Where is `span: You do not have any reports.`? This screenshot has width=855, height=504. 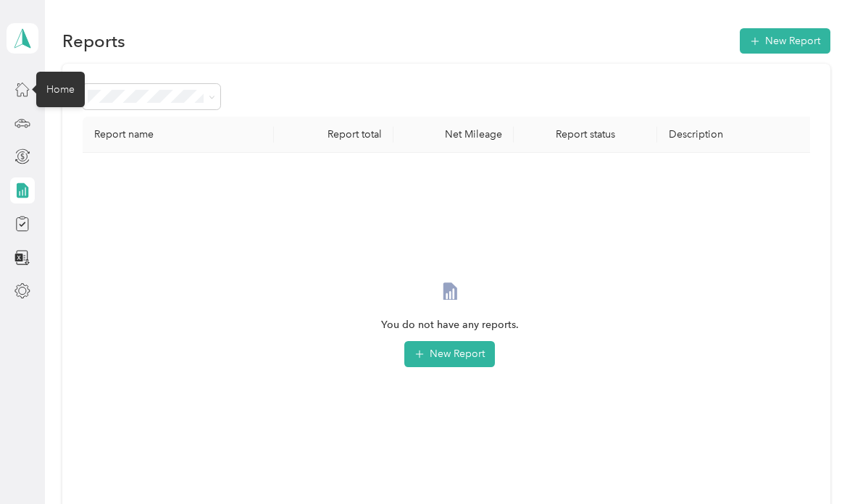
span: You do not have any reports. is located at coordinates (450, 325).